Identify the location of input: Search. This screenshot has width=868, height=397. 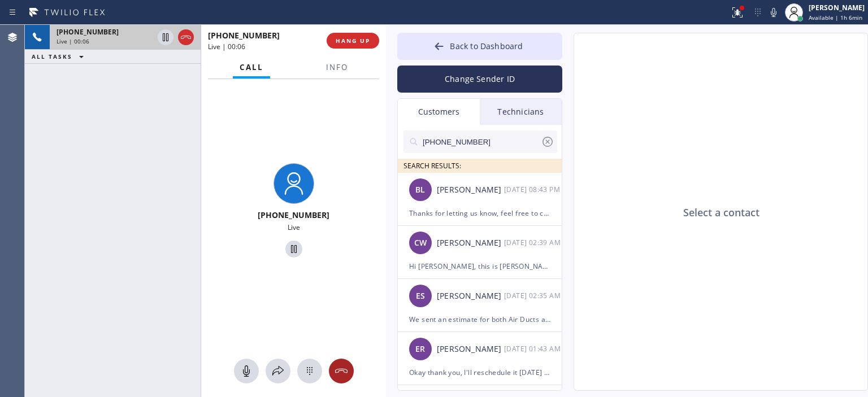
(481, 142).